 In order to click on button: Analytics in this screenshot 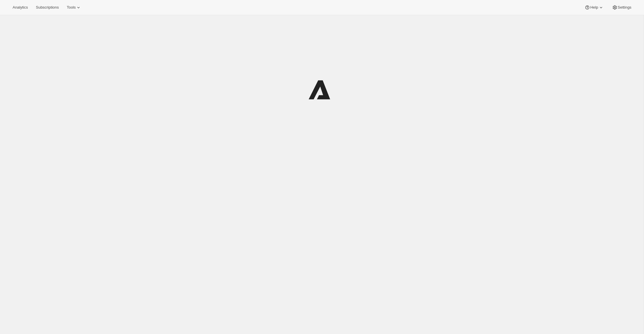, I will do `click(20, 7)`.